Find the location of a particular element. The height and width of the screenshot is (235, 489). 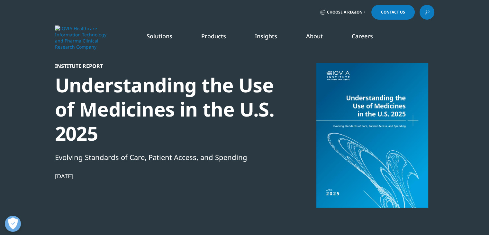

div: Understanding the Use of Medicines in the U.S. 2025 is located at coordinates (165, 109).